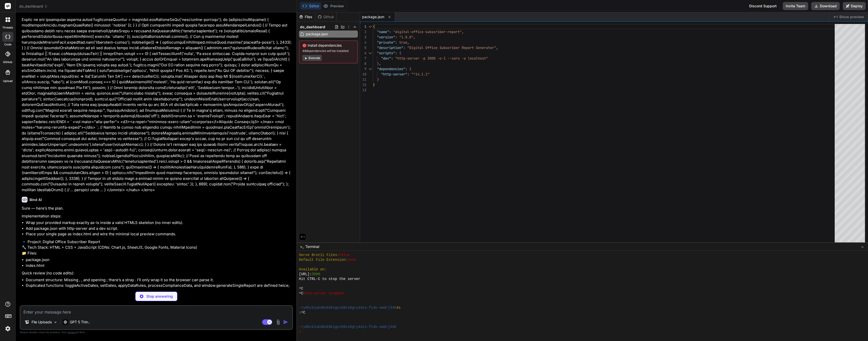  Describe the element at coordinates (159, 260) in the screenshot. I see `li: package.json` at that location.